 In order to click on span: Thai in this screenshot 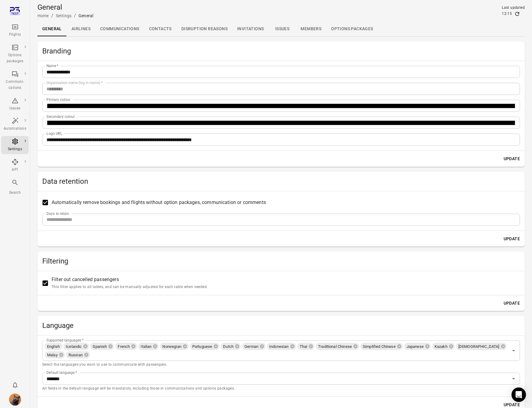, I will do `click(303, 347)`.